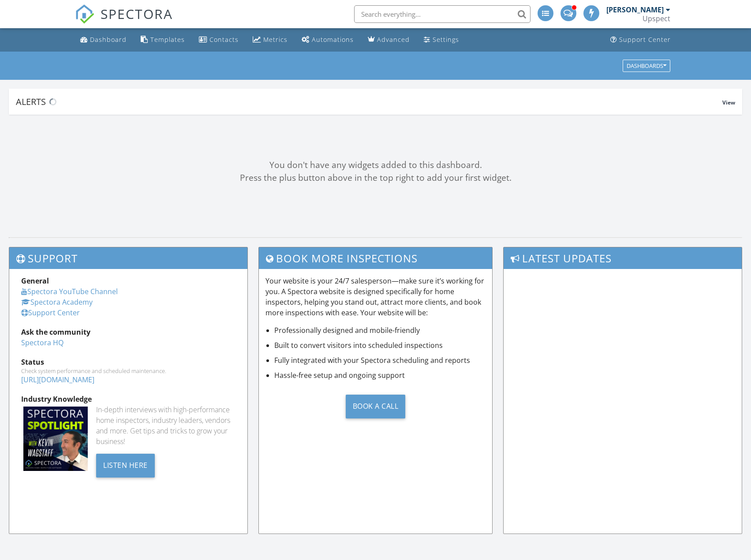  I want to click on div: Automations, so click(332, 39).